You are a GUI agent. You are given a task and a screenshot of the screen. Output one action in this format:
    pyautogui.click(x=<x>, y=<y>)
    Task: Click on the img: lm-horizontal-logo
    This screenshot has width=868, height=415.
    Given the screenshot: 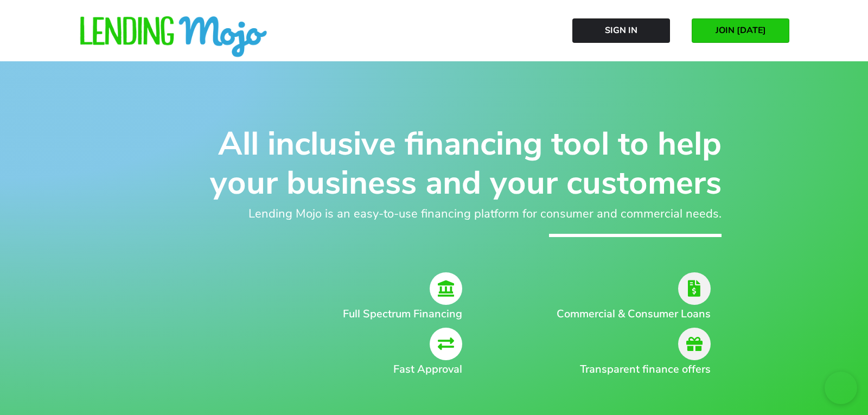 What is the action you would take?
    pyautogui.click(x=174, y=37)
    